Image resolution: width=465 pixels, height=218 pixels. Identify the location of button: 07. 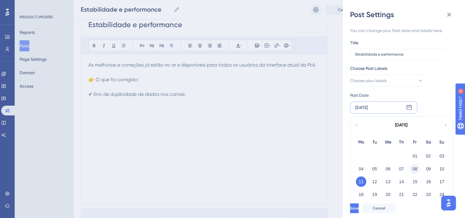
(402, 169).